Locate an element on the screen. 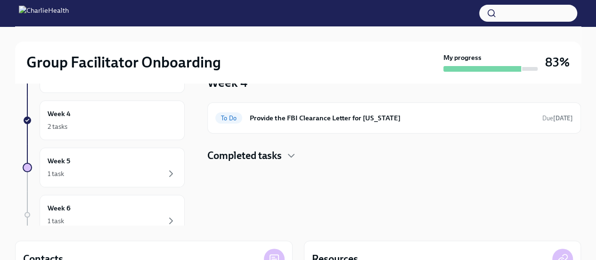 This screenshot has width=596, height=260. a: Week 61 task is located at coordinates (104, 214).